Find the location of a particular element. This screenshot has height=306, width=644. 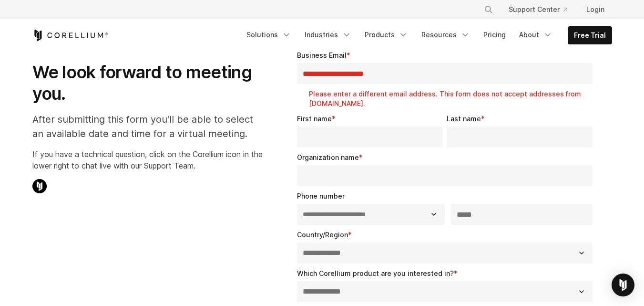

span: Which Corellium product are you interested in? is located at coordinates (375, 273).